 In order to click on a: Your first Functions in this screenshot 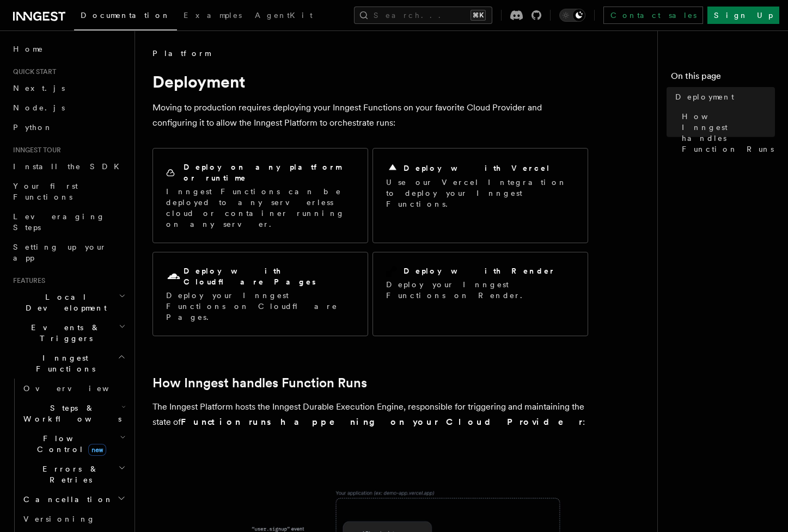, I will do `click(68, 191)`.